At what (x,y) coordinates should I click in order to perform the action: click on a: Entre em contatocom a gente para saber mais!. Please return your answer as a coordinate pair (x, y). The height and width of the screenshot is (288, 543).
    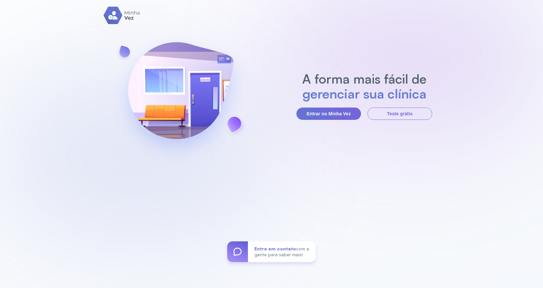
    Looking at the image, I should click on (272, 251).